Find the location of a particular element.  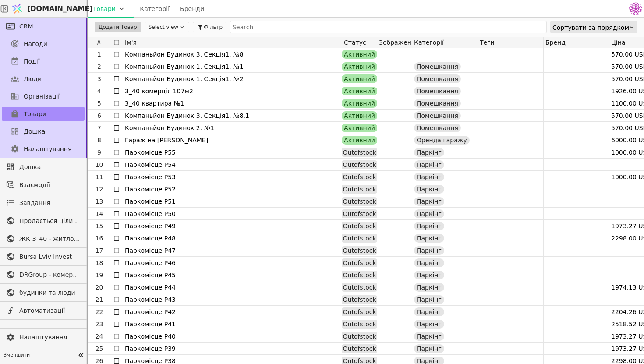

div: 24 is located at coordinates (99, 336).